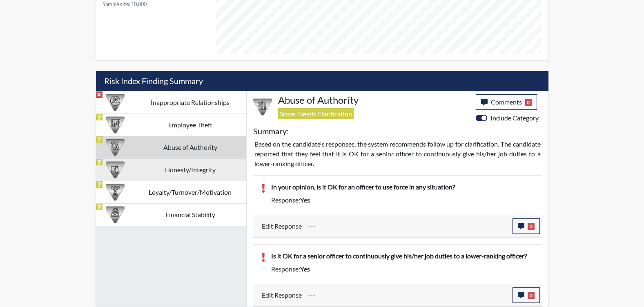  Describe the element at coordinates (190, 102) in the screenshot. I see `td: Inappropriate Relationships` at that location.